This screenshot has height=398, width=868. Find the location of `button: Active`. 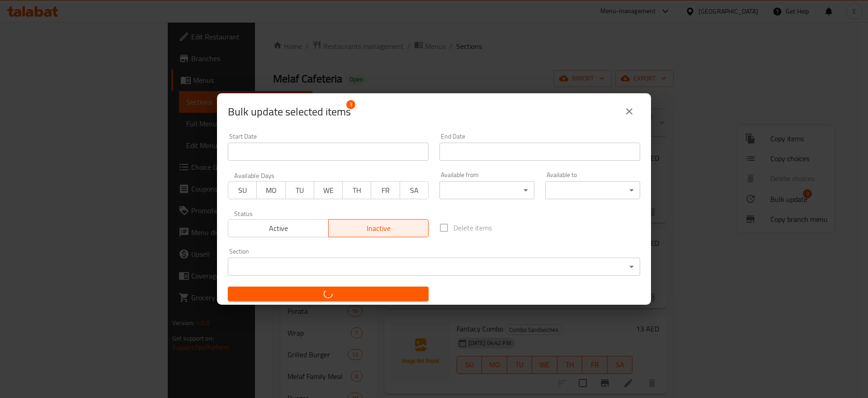

button: Active is located at coordinates (278, 228).